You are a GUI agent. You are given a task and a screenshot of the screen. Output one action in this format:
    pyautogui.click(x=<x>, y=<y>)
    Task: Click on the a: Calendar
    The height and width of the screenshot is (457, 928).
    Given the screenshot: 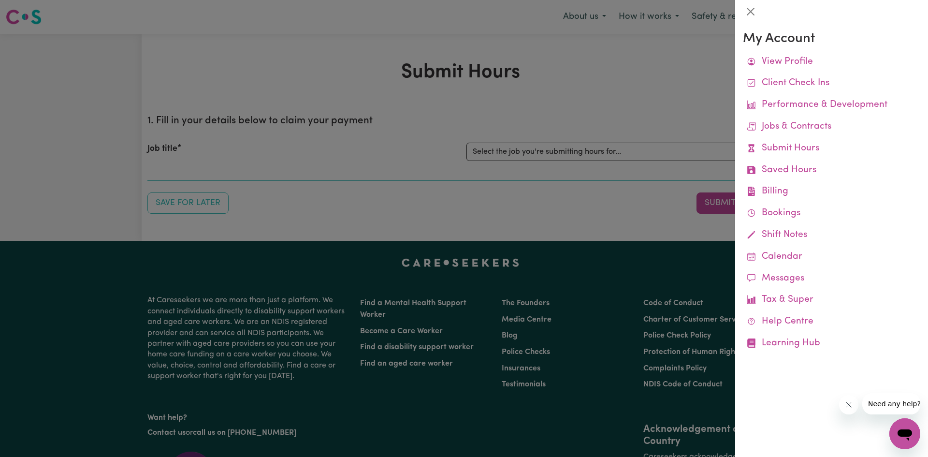 What is the action you would take?
    pyautogui.click(x=831, y=257)
    